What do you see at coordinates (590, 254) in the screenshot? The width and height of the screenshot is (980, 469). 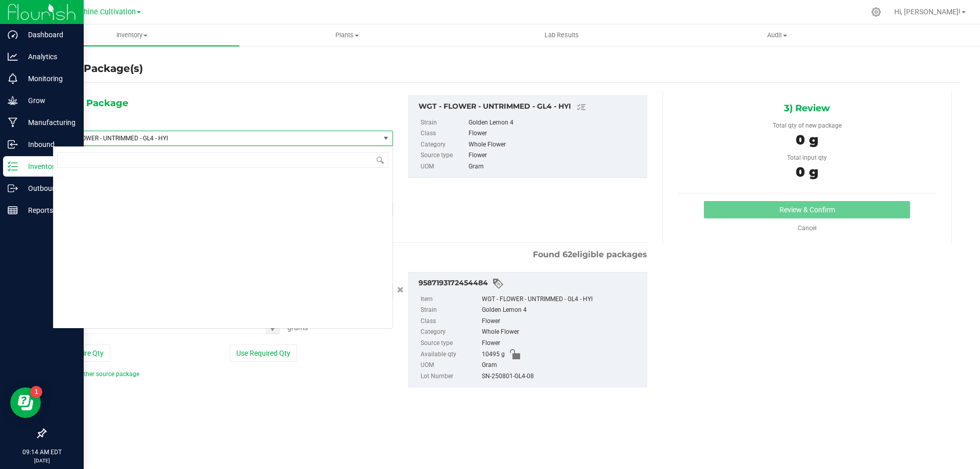 I see `span: Found eligible packages` at bounding box center [590, 254].